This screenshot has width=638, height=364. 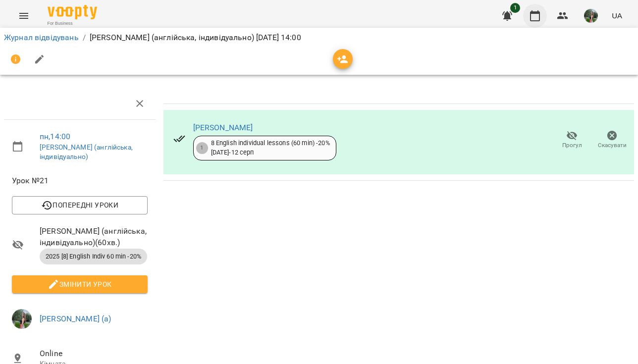 What do you see at coordinates (612, 140) in the screenshot?
I see `button: Скасувати` at bounding box center [612, 140].